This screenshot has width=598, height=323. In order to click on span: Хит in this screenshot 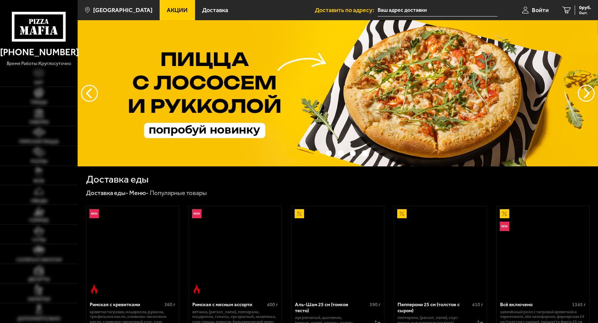, I will do `click(39, 83)`.